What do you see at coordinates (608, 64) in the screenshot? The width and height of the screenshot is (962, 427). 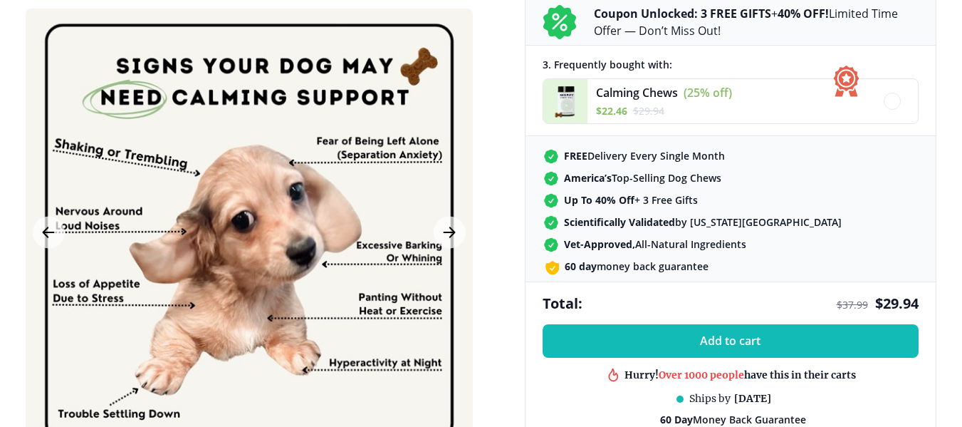 I see `span: 3 . Frequently bought with:` at bounding box center [608, 64].